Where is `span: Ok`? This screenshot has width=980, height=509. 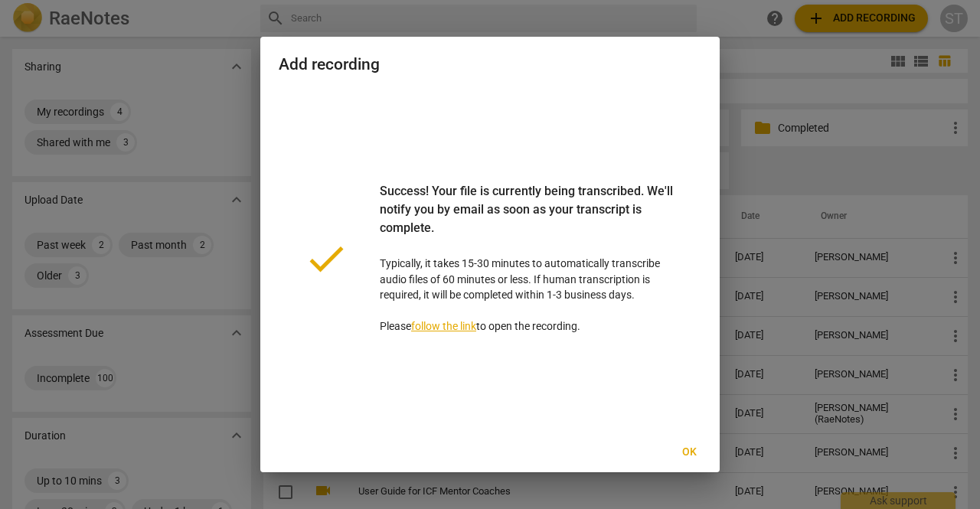 span: Ok is located at coordinates (689, 452).